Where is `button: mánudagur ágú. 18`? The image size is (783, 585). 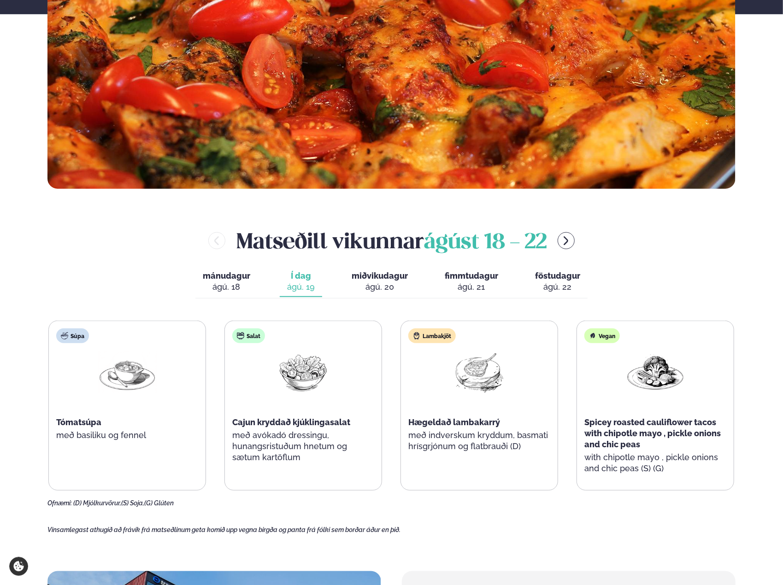 button: mánudagur ágú. 18 is located at coordinates (226, 282).